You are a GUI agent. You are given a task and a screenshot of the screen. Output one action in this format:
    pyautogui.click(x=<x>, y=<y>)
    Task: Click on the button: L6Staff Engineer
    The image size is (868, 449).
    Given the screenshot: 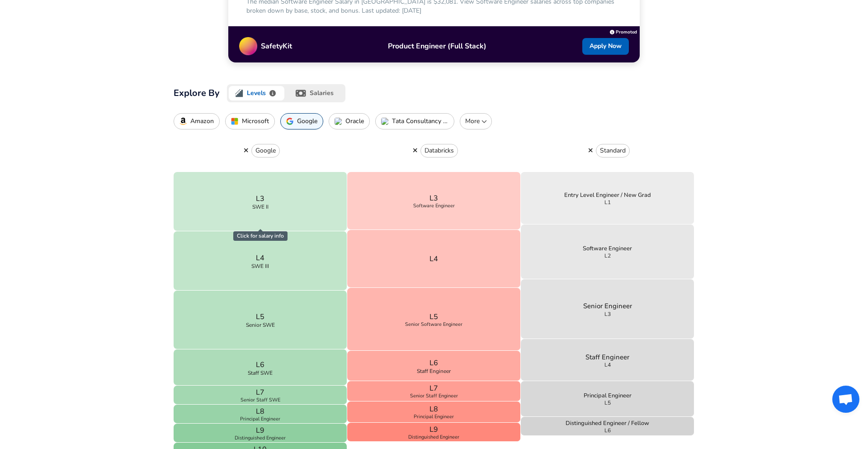 What is the action you would take?
    pyautogui.click(x=434, y=365)
    